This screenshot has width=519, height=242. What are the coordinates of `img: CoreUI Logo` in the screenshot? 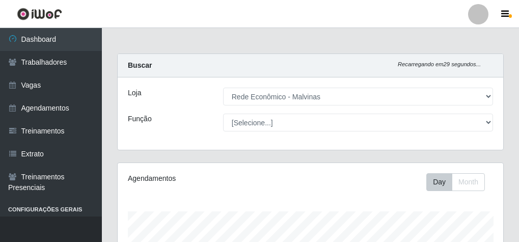 It's located at (39, 14).